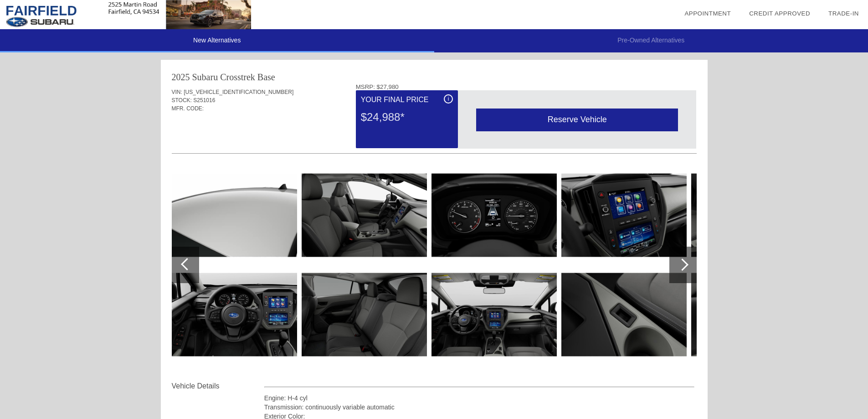 This screenshot has width=868, height=419. Describe the element at coordinates (494, 315) in the screenshot. I see `img: 081edcf1aed290821fc341171de0b8cb.jpg` at that location.